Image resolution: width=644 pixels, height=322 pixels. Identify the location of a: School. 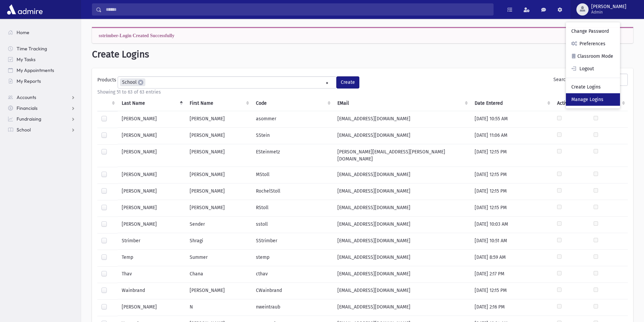
(42, 130).